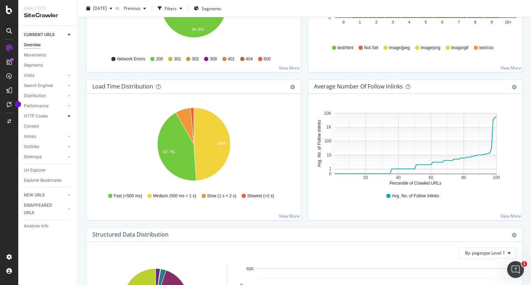 The height and width of the screenshot is (285, 531). Describe the element at coordinates (33, 65) in the screenshot. I see `div: Segments` at that location.